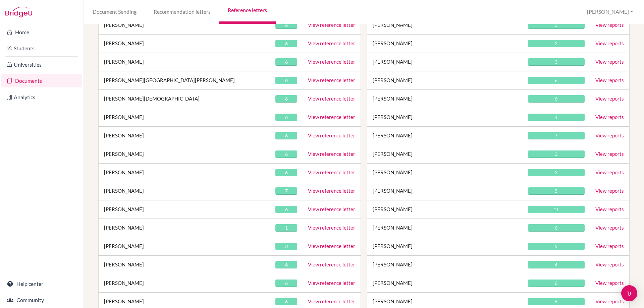 Image resolution: width=644 pixels, height=308 pixels. Describe the element at coordinates (19, 12) in the screenshot. I see `img: Bridge-U` at that location.